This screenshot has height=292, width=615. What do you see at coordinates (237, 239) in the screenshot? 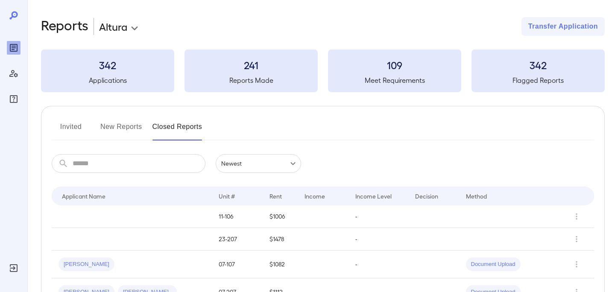
I see `td: 23-207` at bounding box center [237, 239].